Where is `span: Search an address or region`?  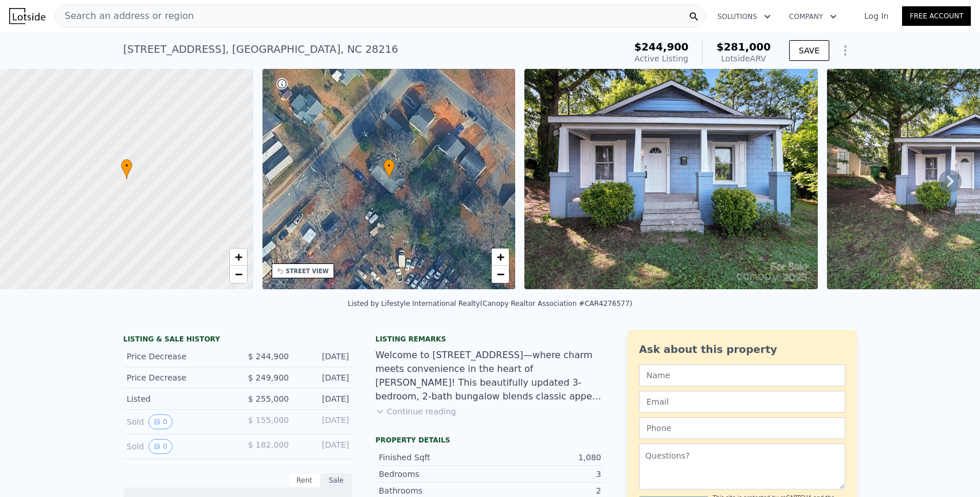
span: Search an address or region is located at coordinates (124, 16).